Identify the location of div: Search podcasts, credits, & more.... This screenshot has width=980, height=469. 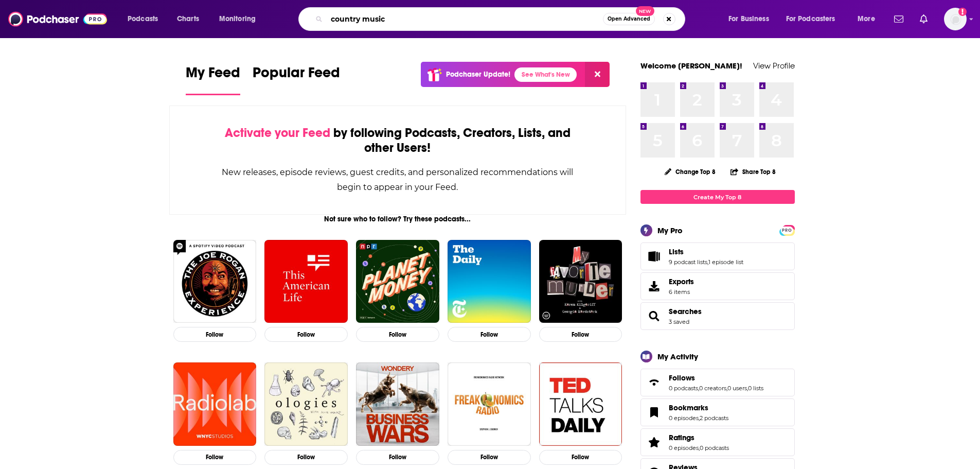
(502, 20).